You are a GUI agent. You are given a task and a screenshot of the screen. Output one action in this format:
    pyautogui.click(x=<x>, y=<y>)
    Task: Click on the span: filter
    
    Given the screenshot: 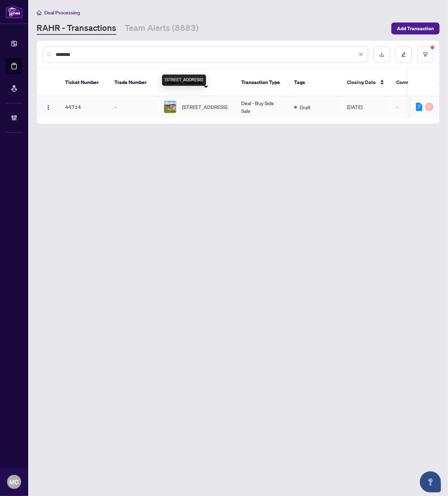 What is the action you would take?
    pyautogui.click(x=425, y=54)
    